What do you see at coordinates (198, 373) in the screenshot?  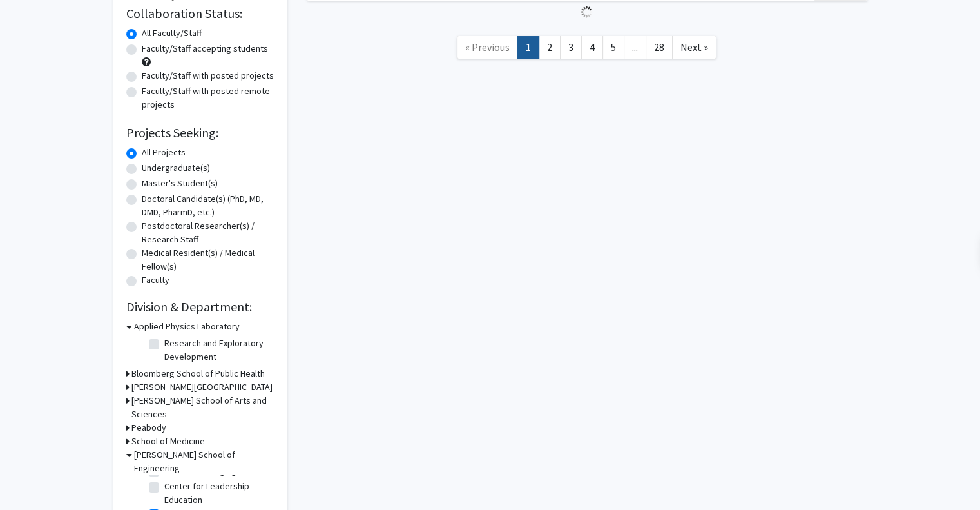 I see `h3: Bloomberg School of Public Health` at bounding box center [198, 373].